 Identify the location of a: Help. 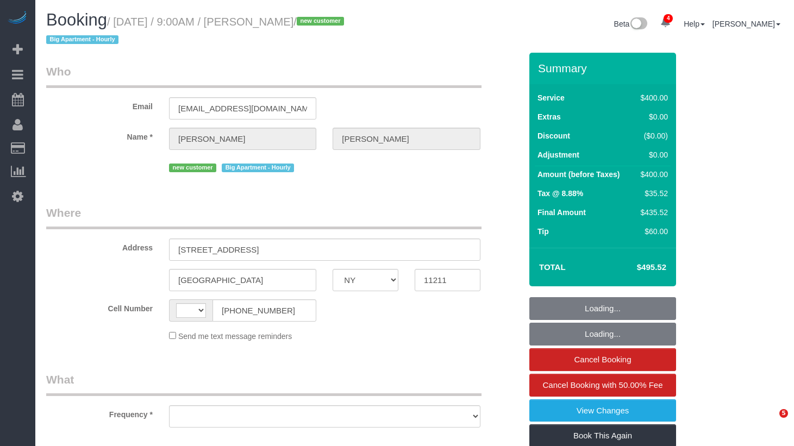
(694, 24).